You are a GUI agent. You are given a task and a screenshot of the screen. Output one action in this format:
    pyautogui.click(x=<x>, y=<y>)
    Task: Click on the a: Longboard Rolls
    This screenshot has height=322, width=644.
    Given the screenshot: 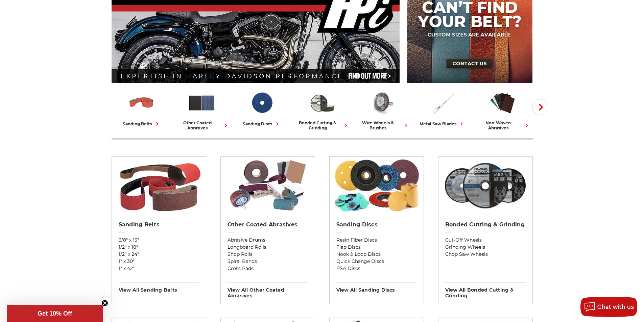 What is the action you would take?
    pyautogui.click(x=268, y=247)
    